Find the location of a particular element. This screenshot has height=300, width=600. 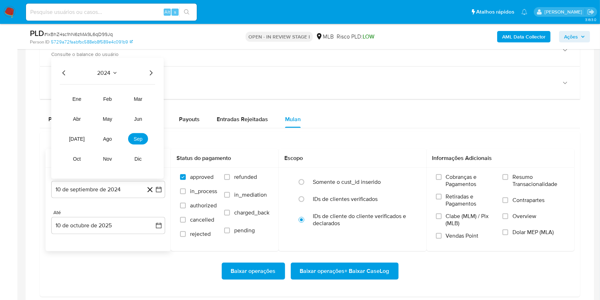

button: AML Data Collector is located at coordinates (524, 37).